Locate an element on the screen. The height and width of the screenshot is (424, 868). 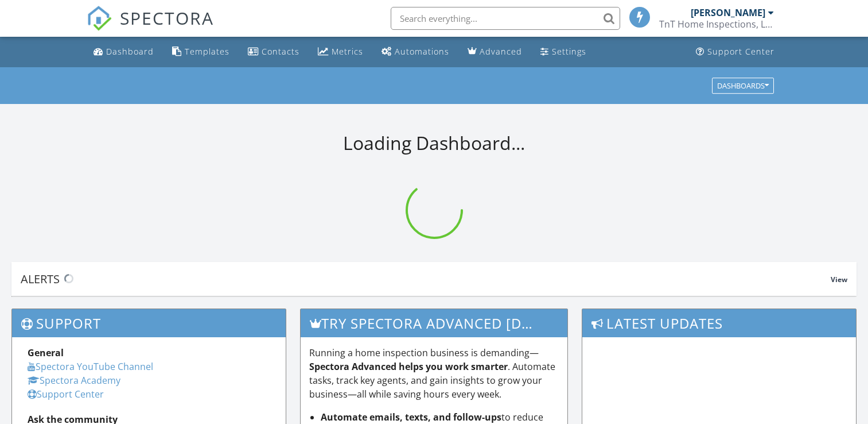
div: Advanced is located at coordinates (501, 51).